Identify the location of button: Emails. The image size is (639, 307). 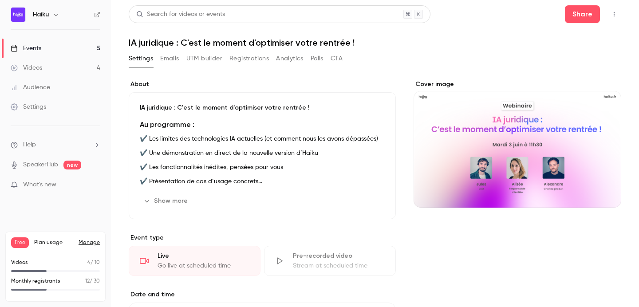
(169, 59).